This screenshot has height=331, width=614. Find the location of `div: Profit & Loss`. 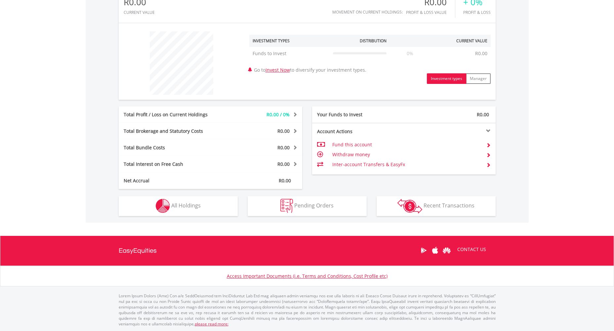

div: Profit & Loss is located at coordinates (476, 12).